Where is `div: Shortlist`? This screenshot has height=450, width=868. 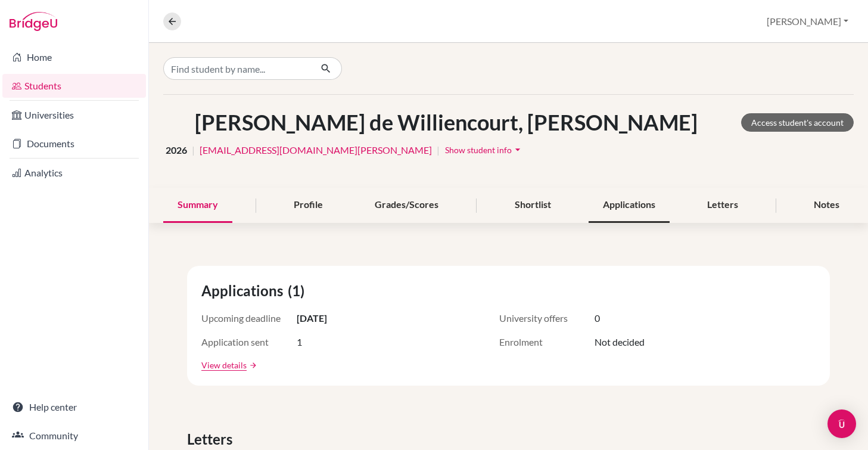
div: Shortlist is located at coordinates (532, 205).